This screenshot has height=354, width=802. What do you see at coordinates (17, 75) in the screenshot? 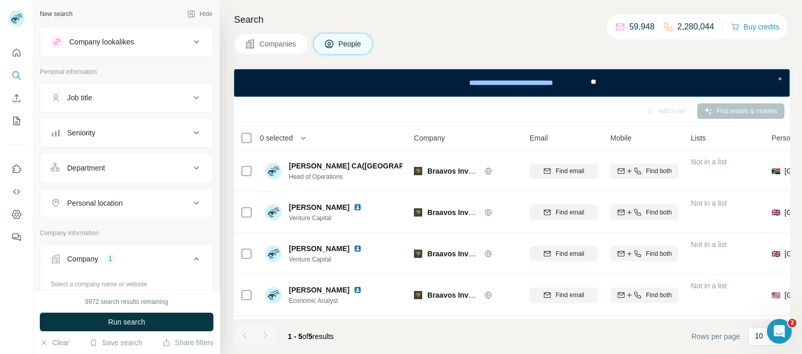
I see `button: Search` at bounding box center [17, 75].